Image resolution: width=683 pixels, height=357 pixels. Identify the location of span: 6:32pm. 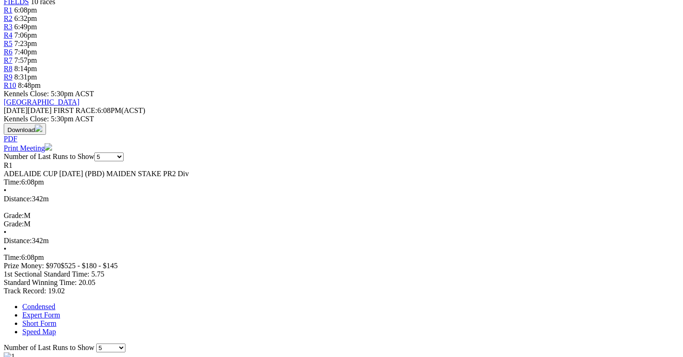
(26, 18).